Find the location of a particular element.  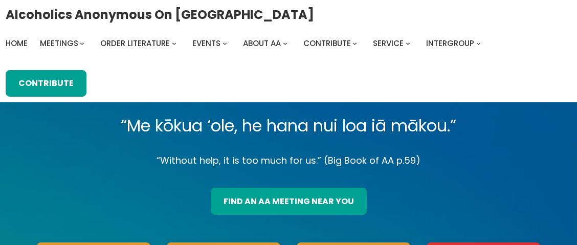

button: Order Literature submenu is located at coordinates (174, 43).